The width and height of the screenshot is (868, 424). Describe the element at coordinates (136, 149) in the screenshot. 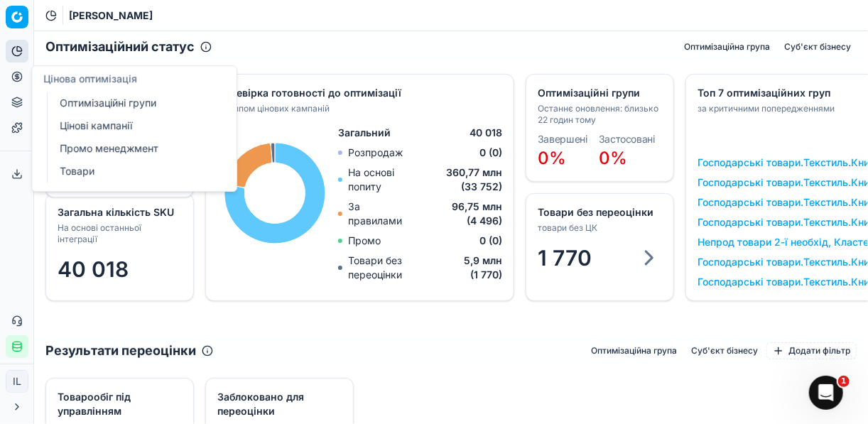

I see `a: Промо менеджмент` at that location.